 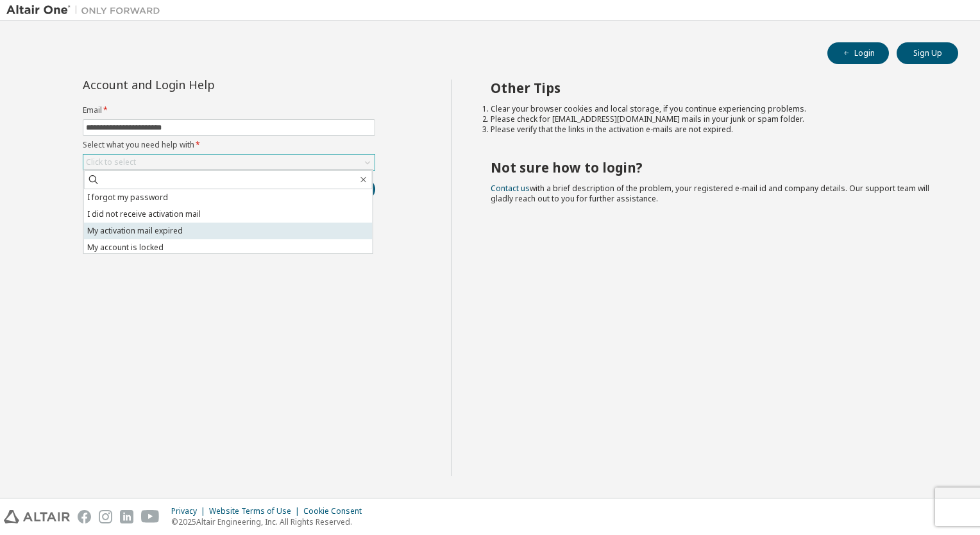 I want to click on button: Login, so click(x=858, y=53).